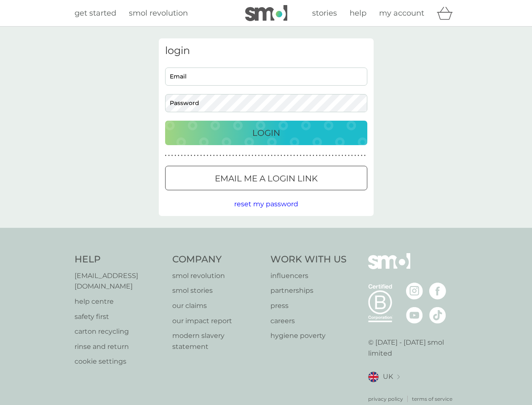 Image resolution: width=532 pixels, height=405 pixels. What do you see at coordinates (119, 259) in the screenshot?
I see `h4: Help` at bounding box center [119, 259].